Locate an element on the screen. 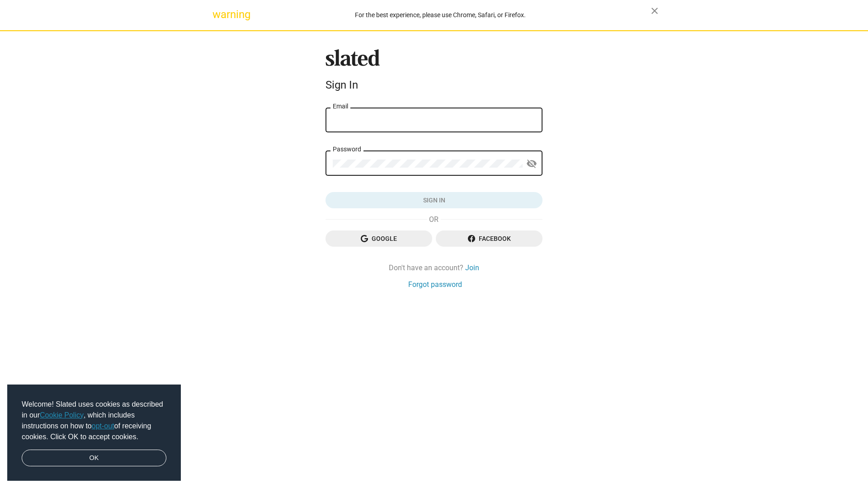  div: Sign In is located at coordinates (434, 85).